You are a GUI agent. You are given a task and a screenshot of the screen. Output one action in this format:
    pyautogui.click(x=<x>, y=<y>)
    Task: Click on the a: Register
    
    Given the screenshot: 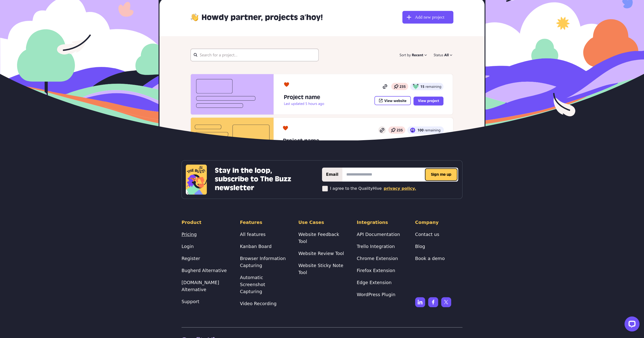 What is the action you would take?
    pyautogui.click(x=191, y=258)
    